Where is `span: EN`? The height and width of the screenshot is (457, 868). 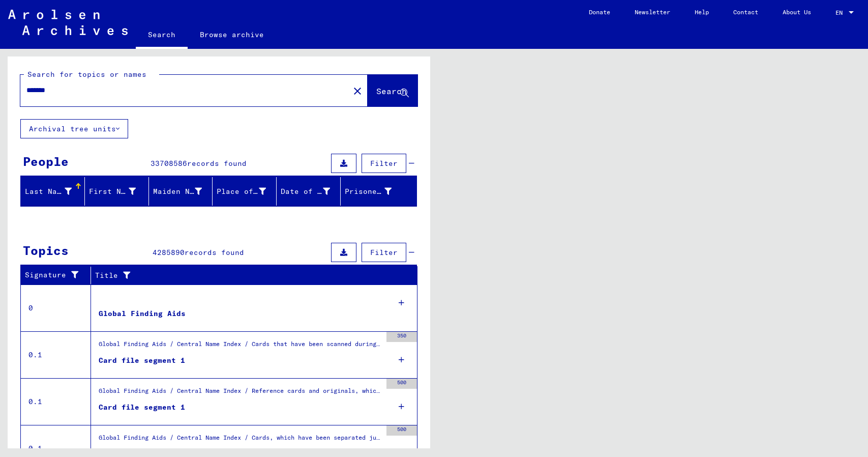 span: EN is located at coordinates (842, 13).